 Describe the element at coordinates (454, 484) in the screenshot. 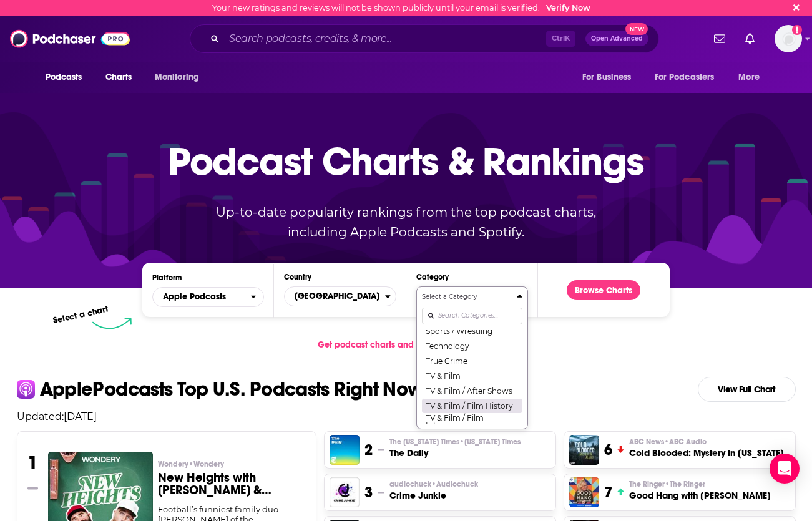

I see `span: • Audiochuck` at that location.